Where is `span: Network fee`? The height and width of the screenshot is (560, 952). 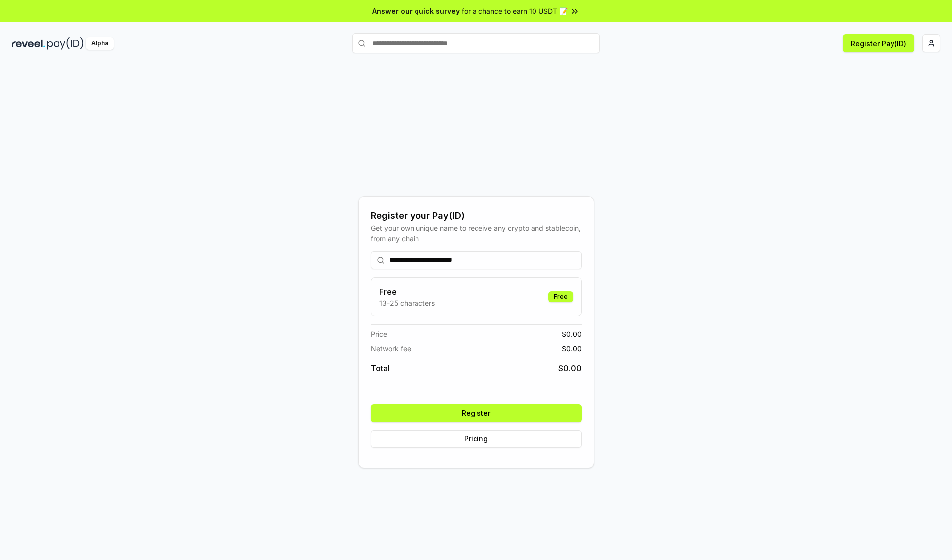 span: Network fee is located at coordinates (391, 348).